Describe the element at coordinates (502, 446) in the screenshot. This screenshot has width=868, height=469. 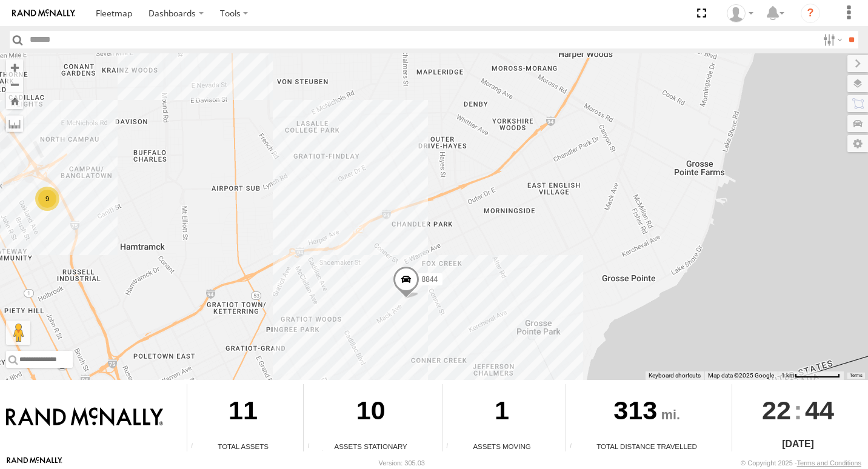
I see `div: Assets Moving` at that location.